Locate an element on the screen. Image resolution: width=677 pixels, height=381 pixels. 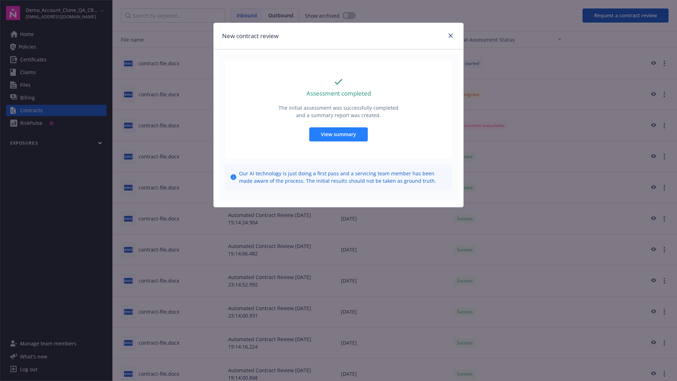
a: close is located at coordinates (451, 36).